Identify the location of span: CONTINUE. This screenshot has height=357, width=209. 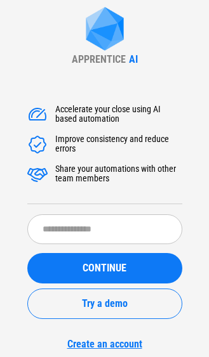
(104, 269).